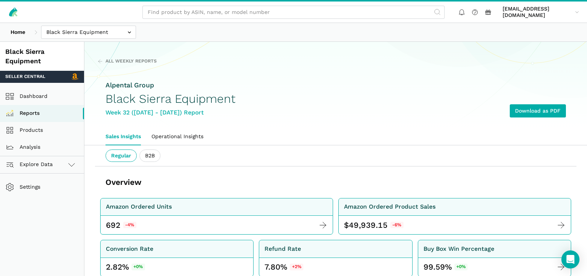  Describe the element at coordinates (150, 156) in the screenshot. I see `ui-tab: B2B` at that location.